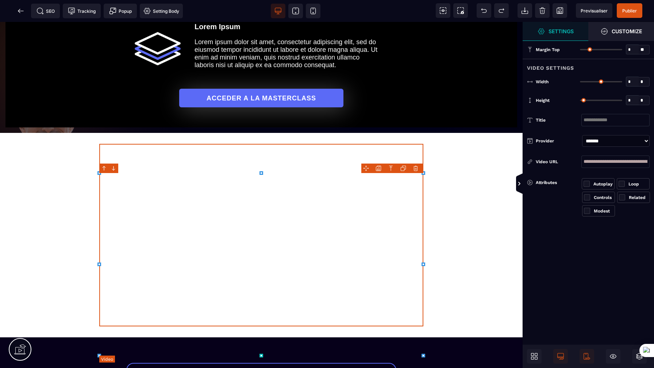  What do you see at coordinates (158, 27) in the screenshot?
I see `img: 89399b92b1e4d7fb73d90682b2dc9884_wired-outline-12-layers.gif` at bounding box center [158, 27].